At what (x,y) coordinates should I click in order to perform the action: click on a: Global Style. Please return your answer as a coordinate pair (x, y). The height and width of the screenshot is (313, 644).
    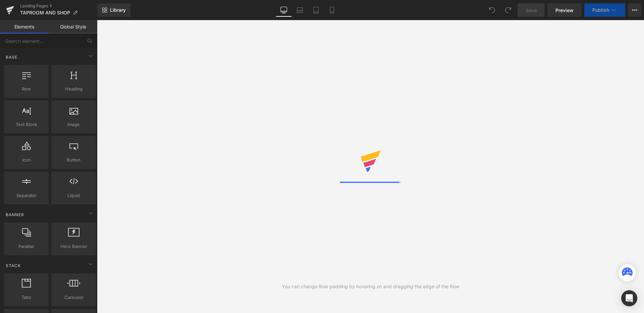
    Looking at the image, I should click on (73, 27).